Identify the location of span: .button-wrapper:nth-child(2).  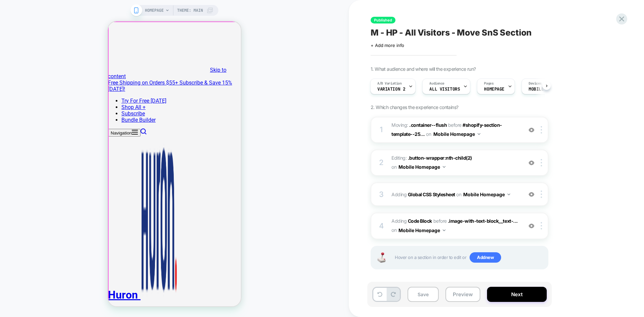
(440, 157).